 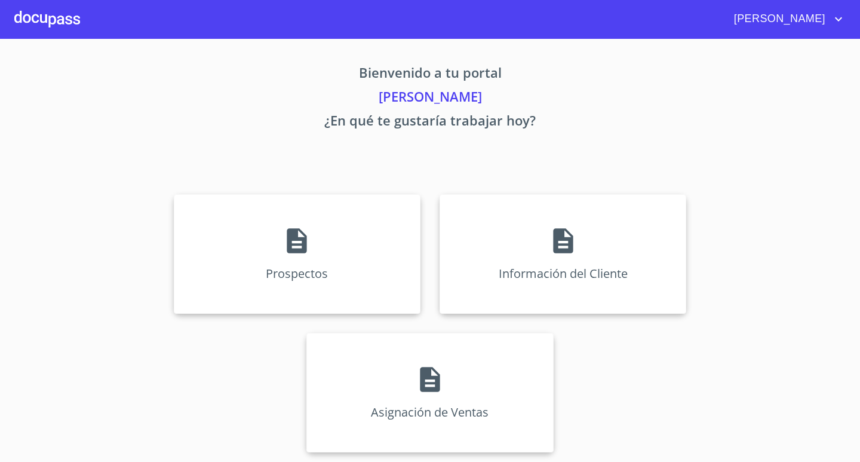 I want to click on p: ¿En qué te gustaría trabajar hoy?, so click(x=430, y=122).